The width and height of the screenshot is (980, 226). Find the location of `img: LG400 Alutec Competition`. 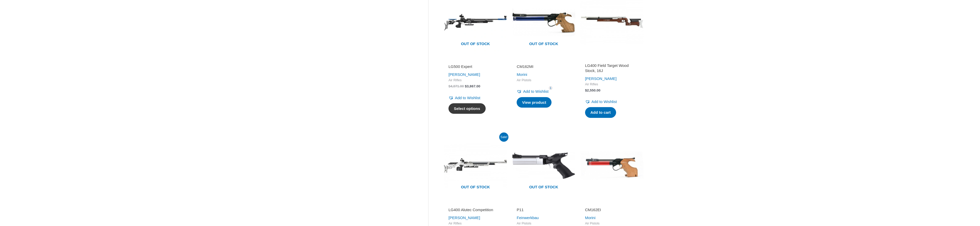

img: LG400 Alutec Competition is located at coordinates (475, 165).